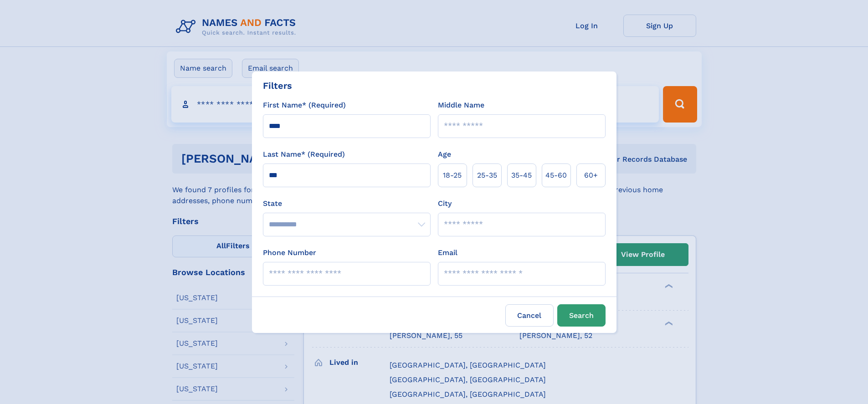  What do you see at coordinates (277, 86) in the screenshot?
I see `div: Filters` at bounding box center [277, 86].